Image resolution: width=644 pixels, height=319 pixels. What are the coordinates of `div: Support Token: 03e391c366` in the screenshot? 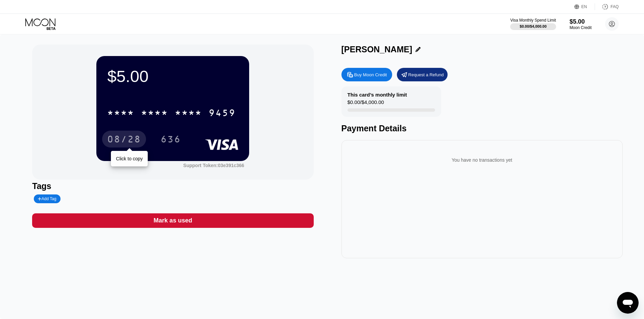 It's located at (214, 166).